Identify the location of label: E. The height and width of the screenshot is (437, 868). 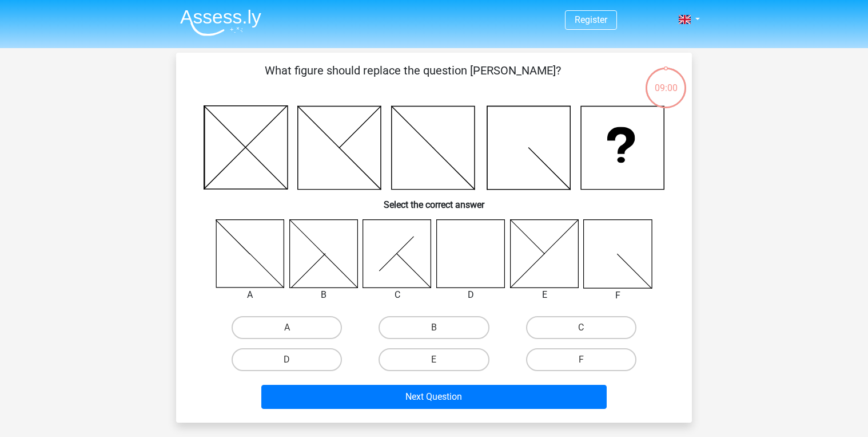
(434, 360).